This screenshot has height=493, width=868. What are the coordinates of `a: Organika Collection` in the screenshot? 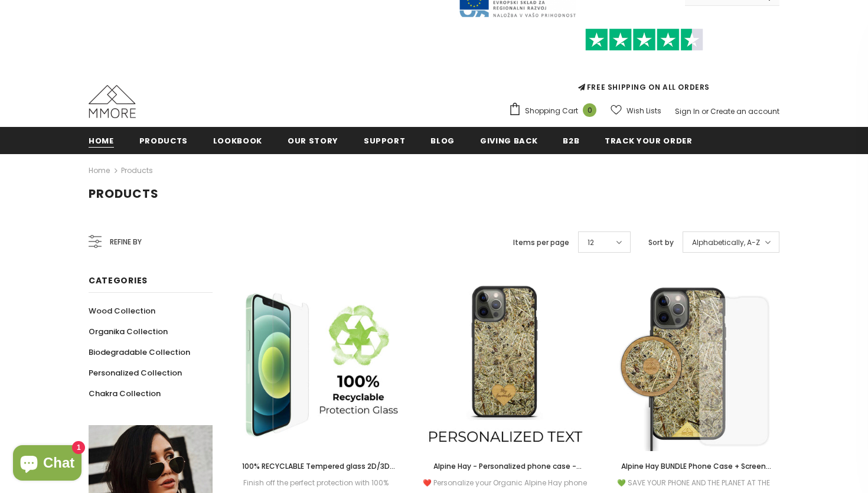 It's located at (128, 331).